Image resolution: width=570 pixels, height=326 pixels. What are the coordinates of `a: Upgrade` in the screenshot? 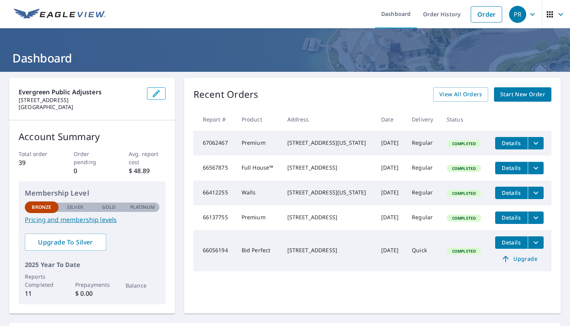 It's located at (519, 259).